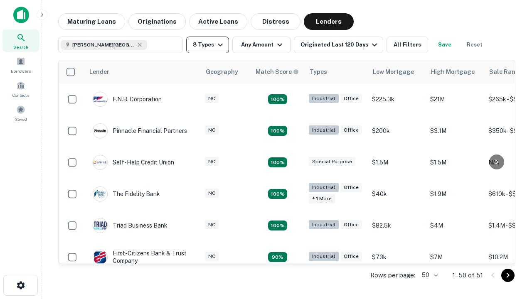 This screenshot has height=299, width=532. What do you see at coordinates (467, 275) in the screenshot?
I see `p: 1–50 of 51` at bounding box center [467, 275].